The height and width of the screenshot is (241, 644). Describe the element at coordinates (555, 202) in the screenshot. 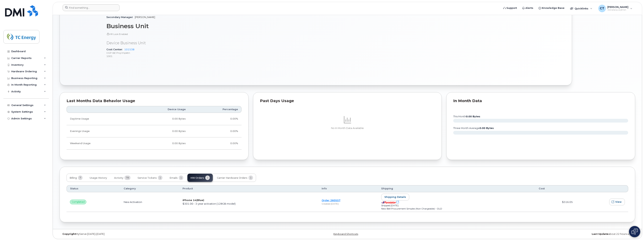

I see `td: $316.05` at that location.